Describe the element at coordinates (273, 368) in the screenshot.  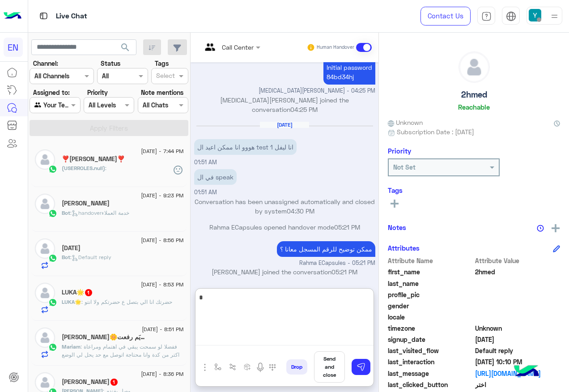
I see `img: make a call` at that location.